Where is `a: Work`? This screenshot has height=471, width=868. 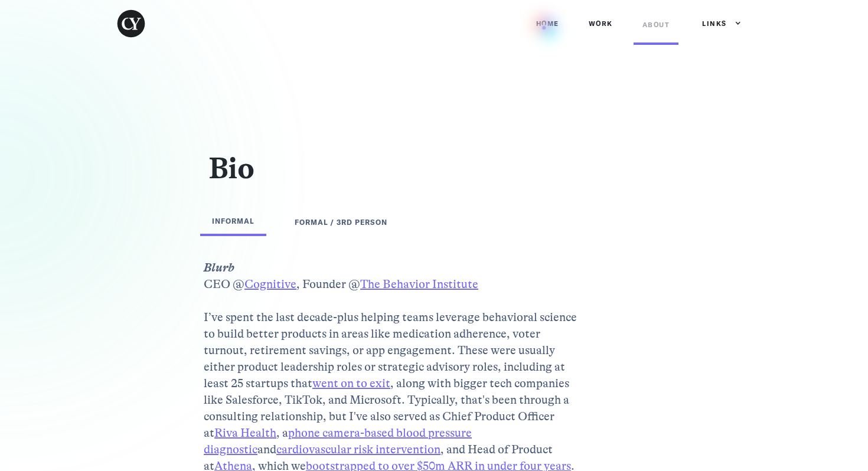
a: Work is located at coordinates (600, 24).